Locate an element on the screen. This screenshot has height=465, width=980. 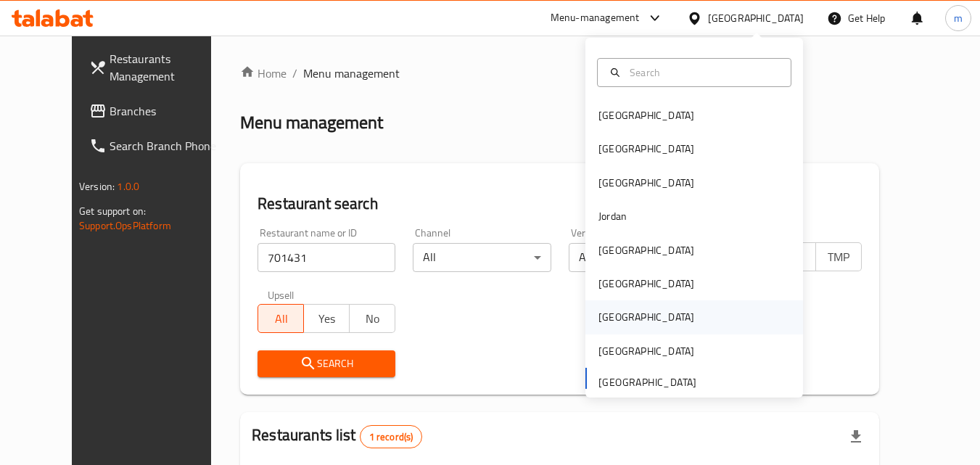
a: Support.OpsPlatform is located at coordinates (125, 226).